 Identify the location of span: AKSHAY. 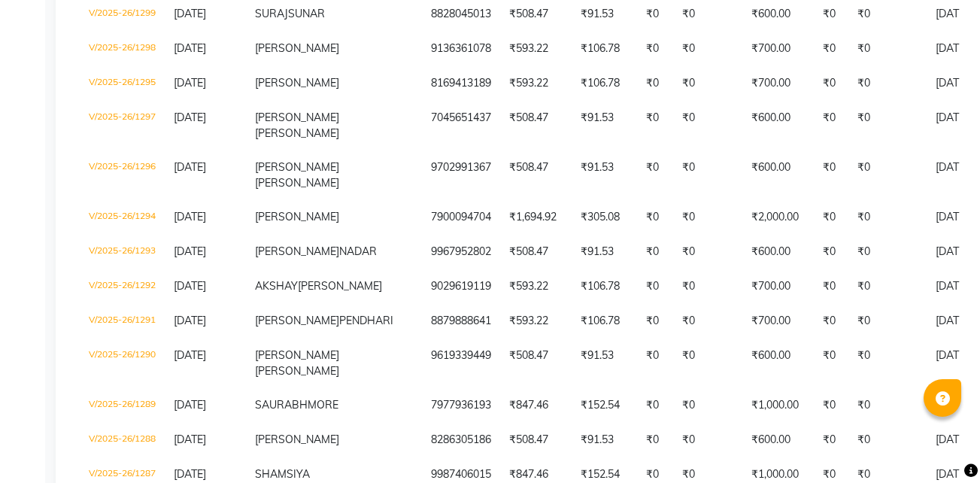
(276, 286).